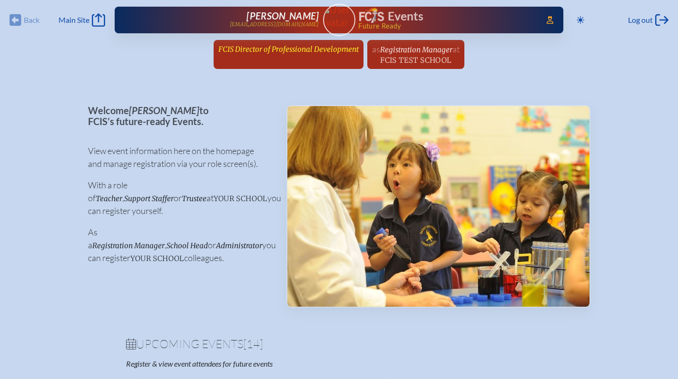 This screenshot has height=379, width=678. I want to click on p: With a role of , or at you can register yourself., so click(179, 198).